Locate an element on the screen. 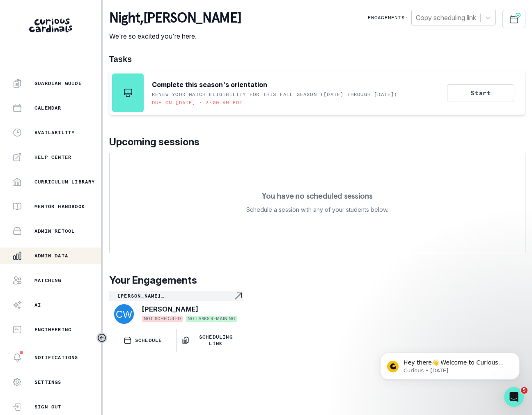  span: NOT SCHEDULED is located at coordinates (162, 319).